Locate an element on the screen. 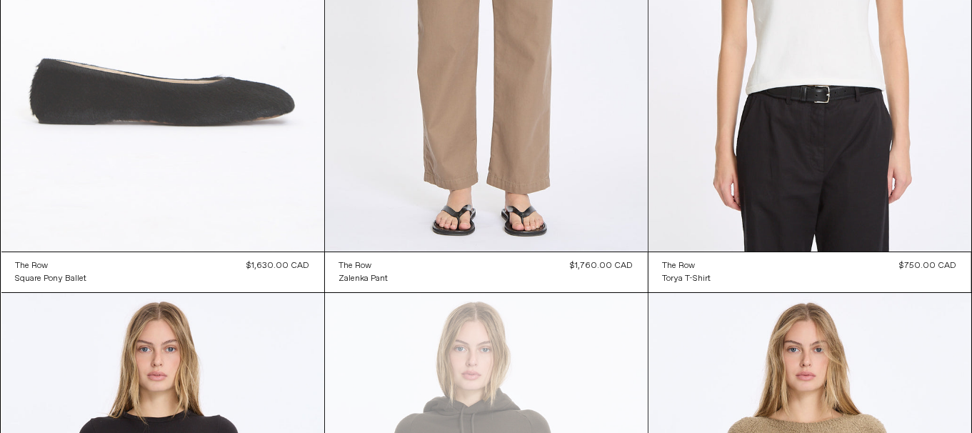  div: Zalenka Pant is located at coordinates (363, 278).